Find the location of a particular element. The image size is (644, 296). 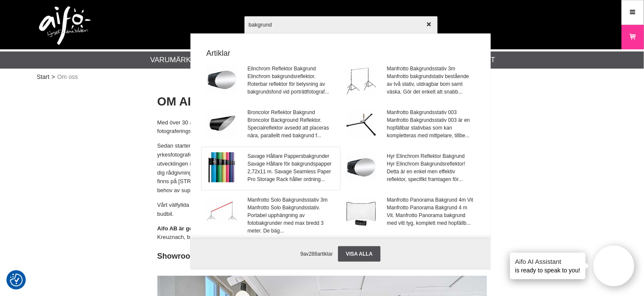

a: Visa alla is located at coordinates (359, 254).